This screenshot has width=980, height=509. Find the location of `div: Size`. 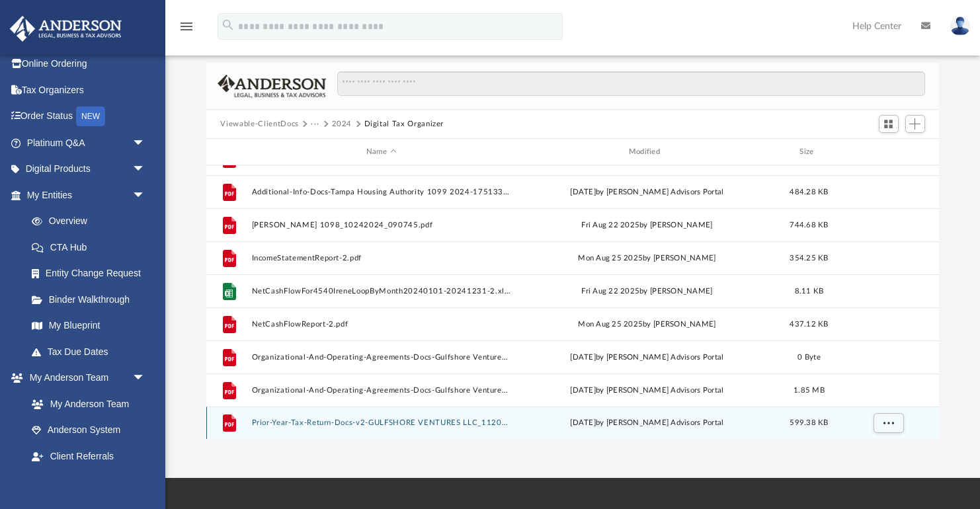

div: Size is located at coordinates (809, 152).